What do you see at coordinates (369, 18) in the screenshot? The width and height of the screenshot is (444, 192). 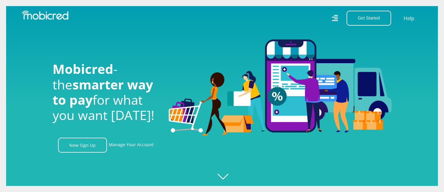 I see `button: Get Started` at bounding box center [369, 18].